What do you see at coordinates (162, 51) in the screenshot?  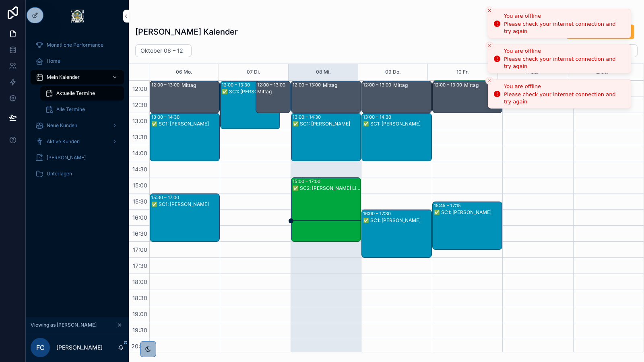 I see `h2: Oktober 06 – 12` at bounding box center [162, 51].